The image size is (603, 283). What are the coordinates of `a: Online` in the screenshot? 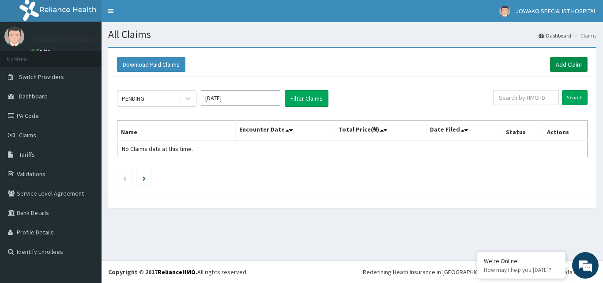 It's located at (41, 51).